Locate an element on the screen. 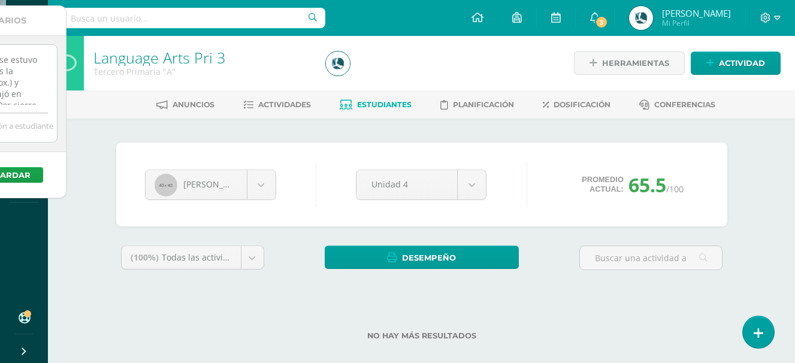  a: Language Arts Pri 3 is located at coordinates (159, 58).